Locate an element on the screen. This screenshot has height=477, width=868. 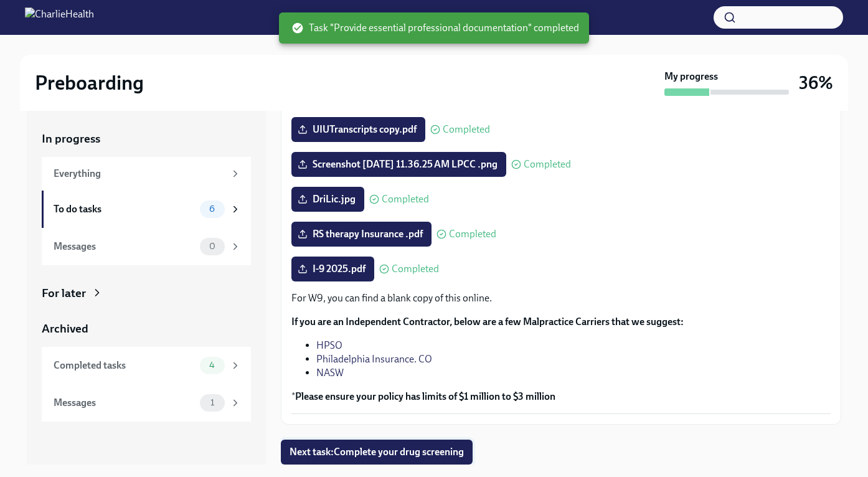
a: Philadelphia Insurance. CO is located at coordinates (375, 359).